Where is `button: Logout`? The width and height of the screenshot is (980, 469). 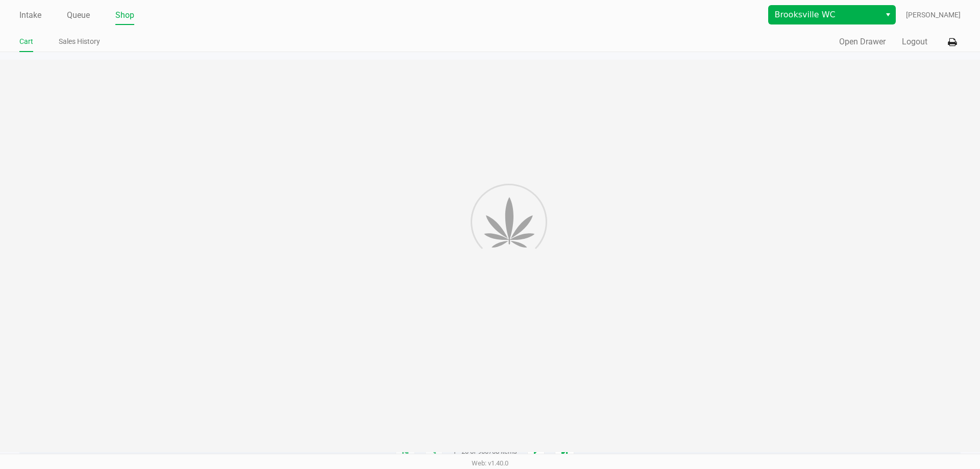
button: Logout is located at coordinates (914, 41).